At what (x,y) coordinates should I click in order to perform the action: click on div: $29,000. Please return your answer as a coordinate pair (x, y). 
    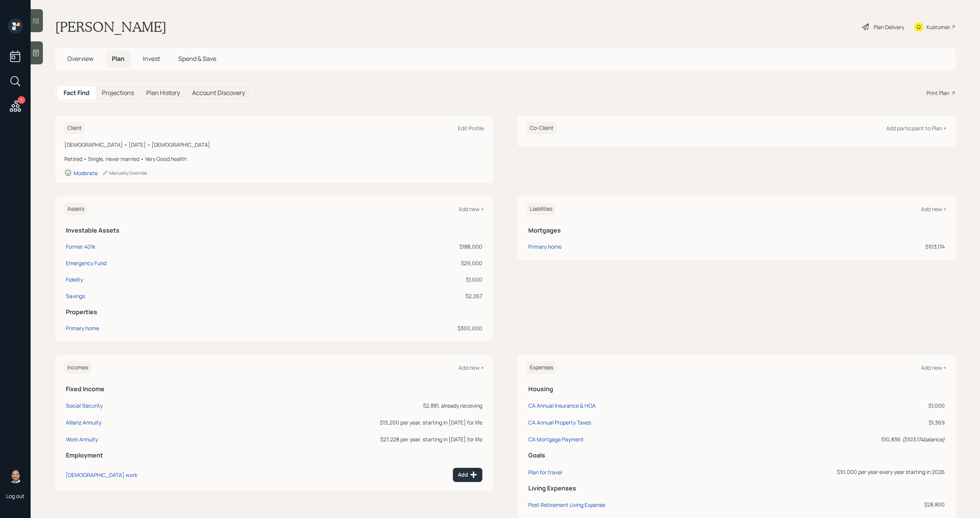
    Looking at the image, I should click on (402, 263).